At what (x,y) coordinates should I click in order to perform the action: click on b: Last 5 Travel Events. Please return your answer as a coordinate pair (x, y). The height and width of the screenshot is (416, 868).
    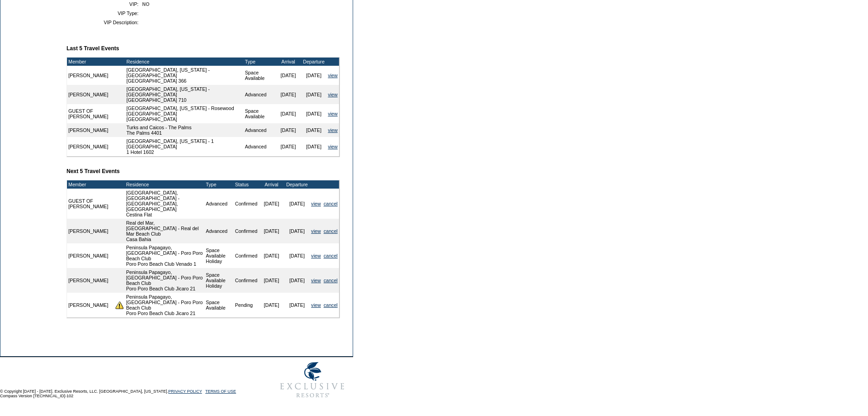
    Looking at the image, I should click on (93, 48).